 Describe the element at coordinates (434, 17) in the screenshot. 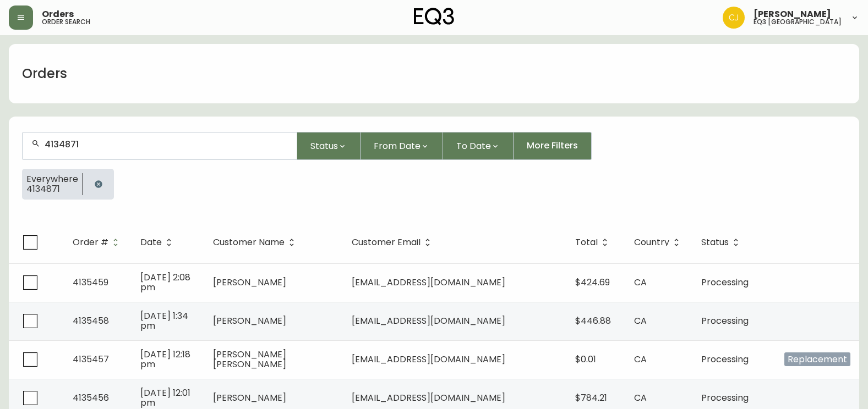

I see `img: logo` at that location.